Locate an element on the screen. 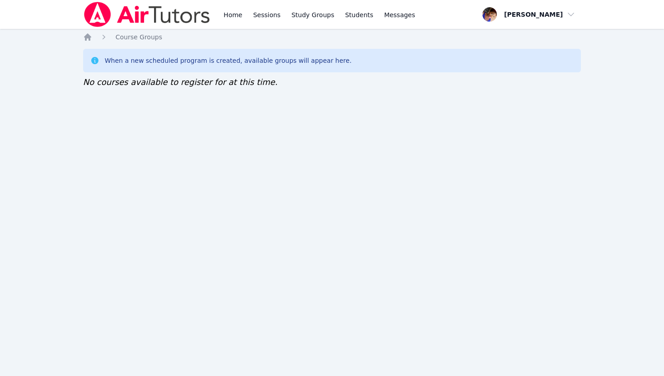 The image size is (664, 376). img: Air Tutors is located at coordinates (147, 14).